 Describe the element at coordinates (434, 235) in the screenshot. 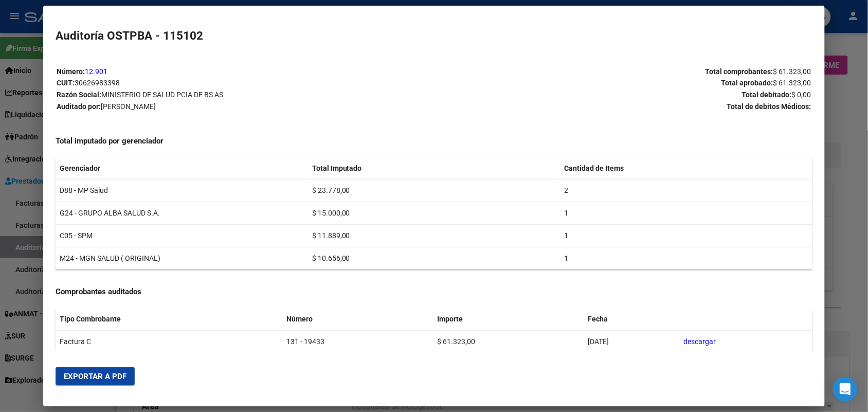

I see `td: $ 11.889,00` at that location.